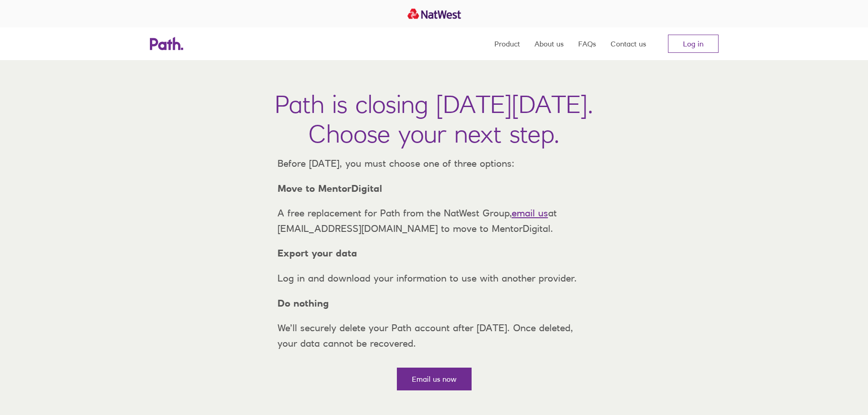 The height and width of the screenshot is (415, 868). I want to click on strong: Move to MentorDigital, so click(330, 188).